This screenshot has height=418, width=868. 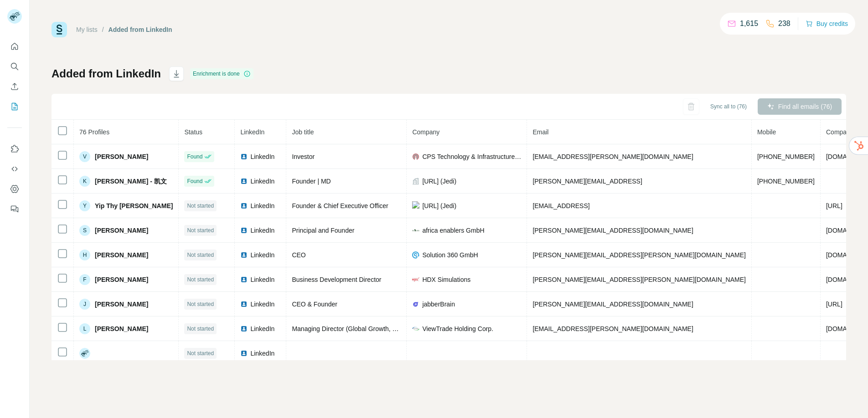 I want to click on button: Sync all to (76), so click(x=728, y=107).